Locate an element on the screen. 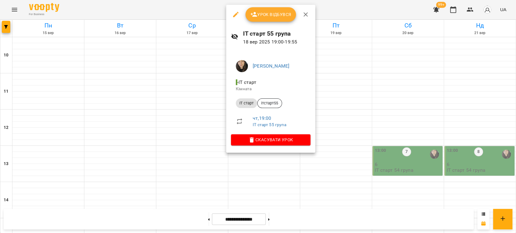 The width and height of the screenshot is (516, 233). span: ІТ старт is located at coordinates (246, 103).